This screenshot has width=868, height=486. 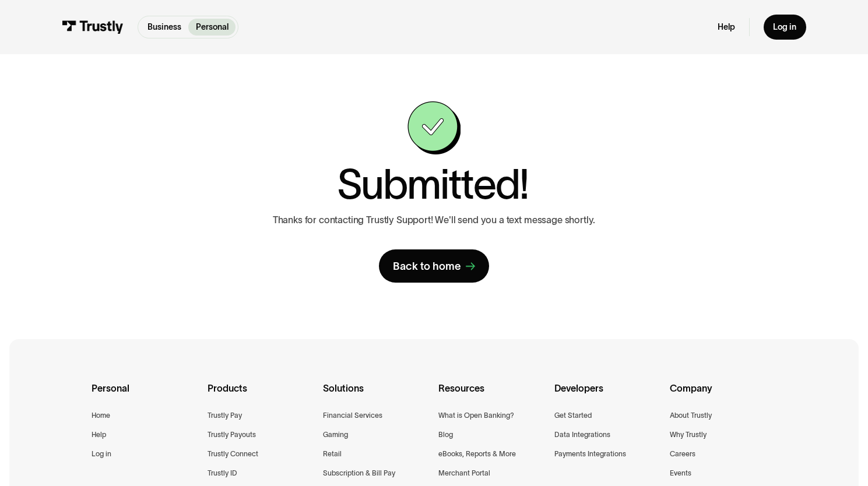 I want to click on div: Trustly ID, so click(x=222, y=474).